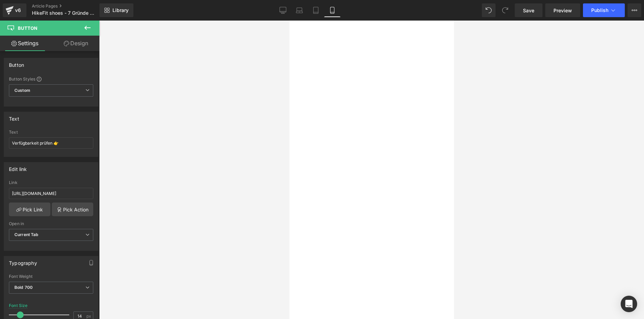  What do you see at coordinates (51, 193) in the screenshot?
I see `input: https://your-shop.myshopify.com` at bounding box center [51, 193].